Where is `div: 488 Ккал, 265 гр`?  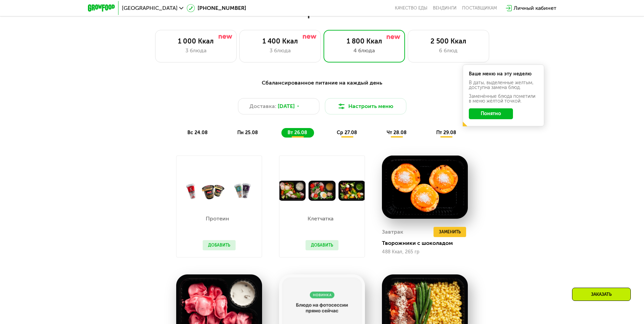
div: 488 Ккал, 265 гр is located at coordinates (425, 252).